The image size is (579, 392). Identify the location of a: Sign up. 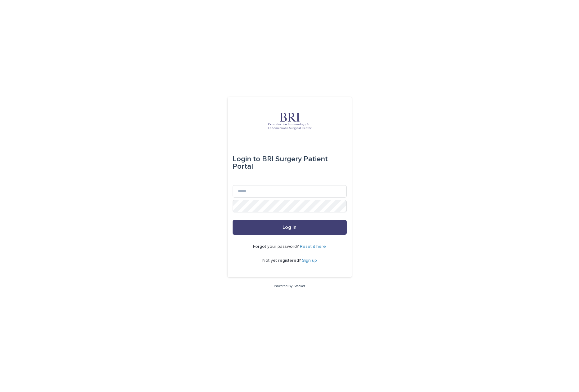
(309, 261).